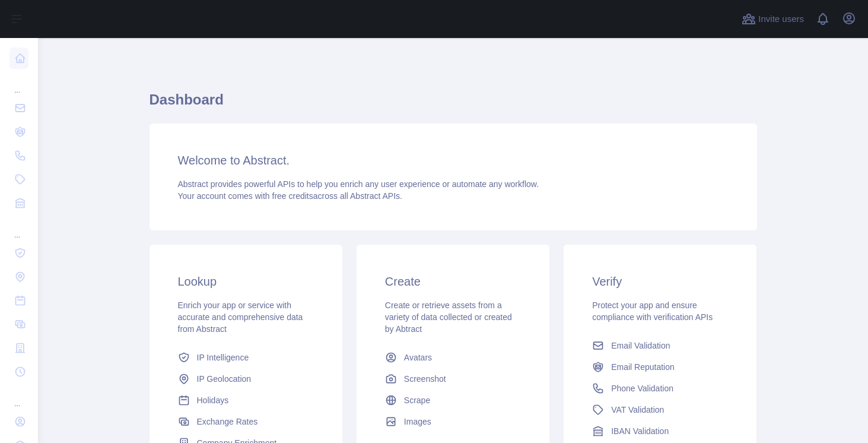 This screenshot has height=443, width=868. Describe the element at coordinates (418, 421) in the screenshot. I see `span: Images` at that location.